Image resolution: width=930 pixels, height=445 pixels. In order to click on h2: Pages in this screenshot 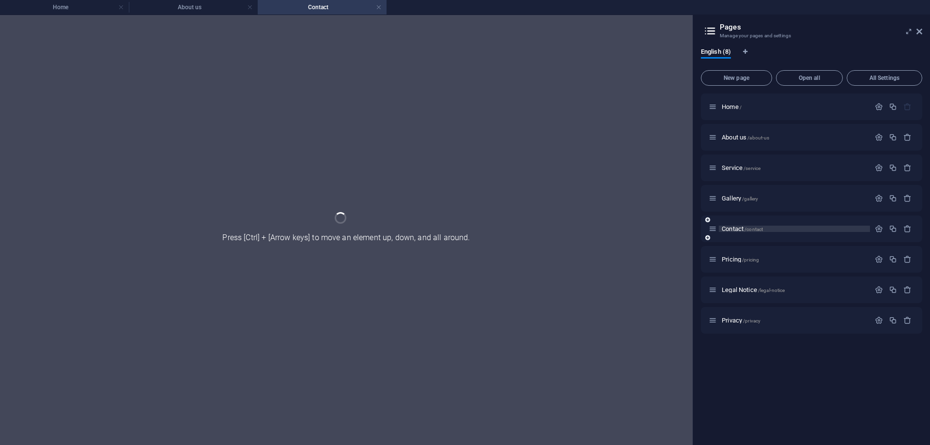, I will do `click(821, 27)`.